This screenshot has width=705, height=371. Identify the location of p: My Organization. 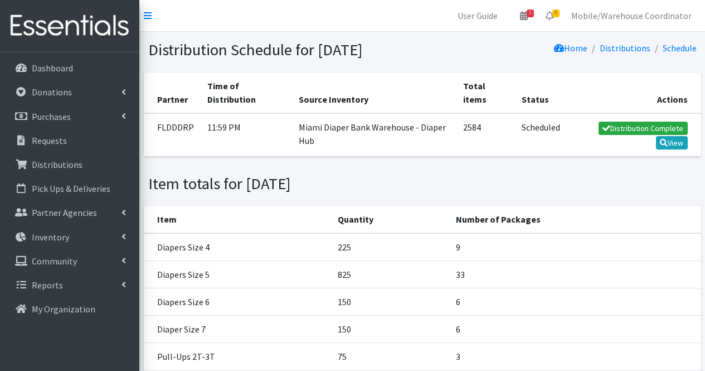
(64, 309).